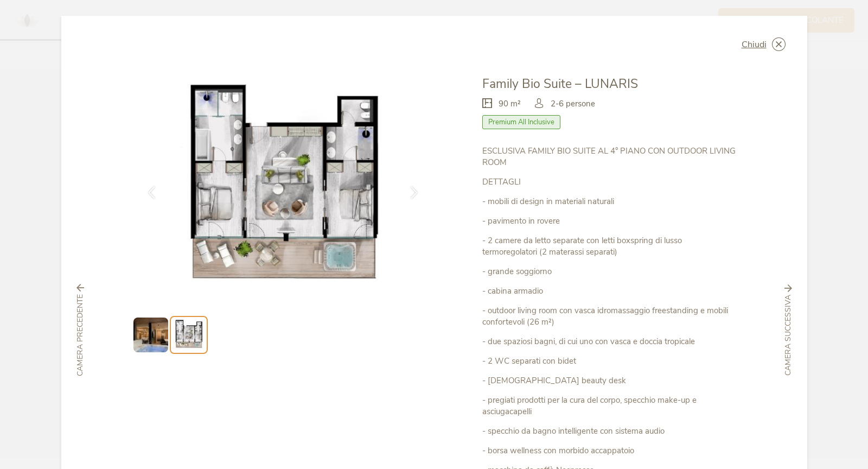  What do you see at coordinates (521, 122) in the screenshot?
I see `span: Premium All Inclusive` at bounding box center [521, 122].